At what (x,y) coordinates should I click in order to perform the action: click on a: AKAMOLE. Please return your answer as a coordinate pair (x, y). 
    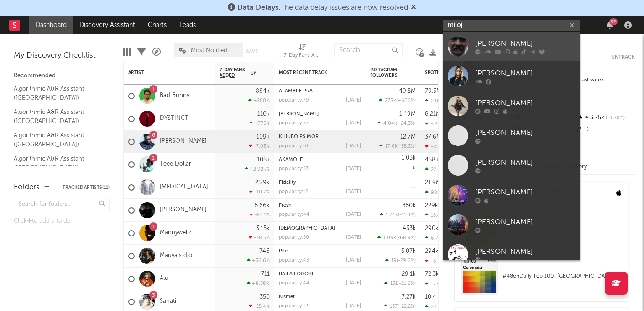
    Looking at the image, I should click on (291, 160).